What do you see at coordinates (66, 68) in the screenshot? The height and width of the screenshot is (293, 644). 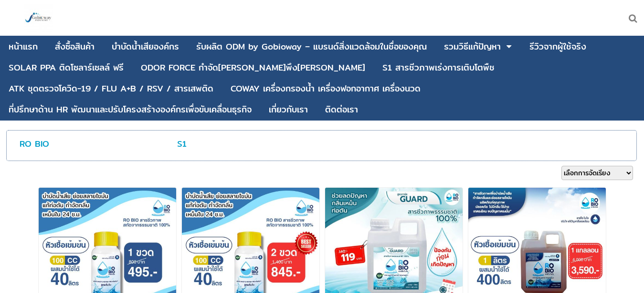 I see `div: SOLAR PPA ติดโซลาร์เซลล์ ฟรี` at bounding box center [66, 68].